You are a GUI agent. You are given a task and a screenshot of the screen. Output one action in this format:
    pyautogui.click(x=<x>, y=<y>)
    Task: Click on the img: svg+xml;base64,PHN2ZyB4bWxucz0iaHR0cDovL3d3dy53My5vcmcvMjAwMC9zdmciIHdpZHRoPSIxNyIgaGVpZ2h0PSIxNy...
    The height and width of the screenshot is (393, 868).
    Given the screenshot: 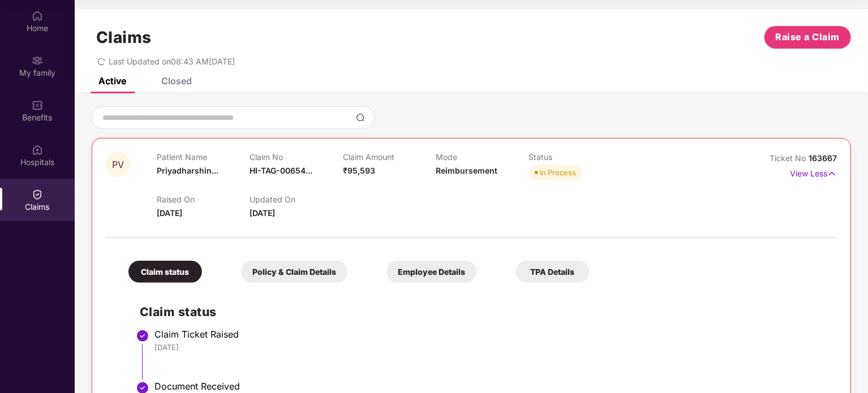 What is the action you would take?
    pyautogui.click(x=832, y=173)
    